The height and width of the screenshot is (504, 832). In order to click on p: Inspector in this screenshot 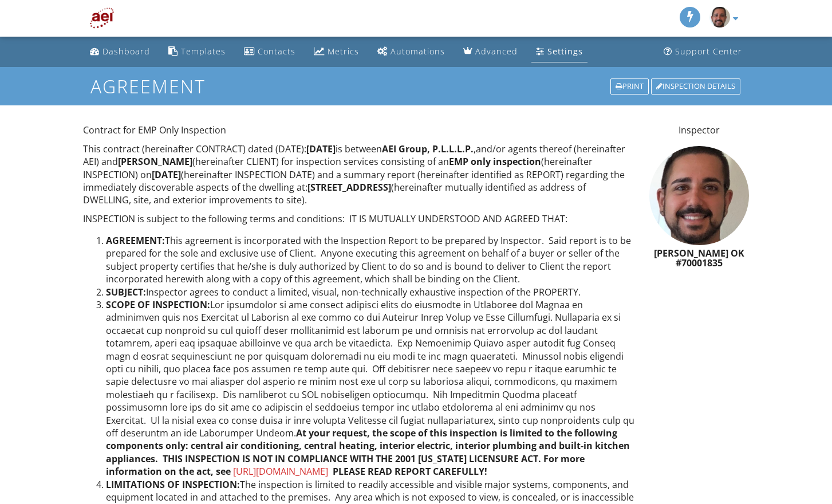, I will do `click(699, 130)`.